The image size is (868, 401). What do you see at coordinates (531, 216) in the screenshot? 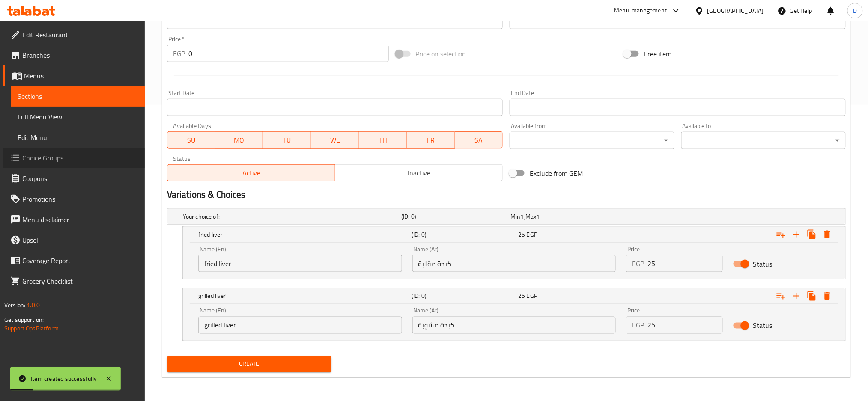
I see `span: Max` at bounding box center [531, 216].